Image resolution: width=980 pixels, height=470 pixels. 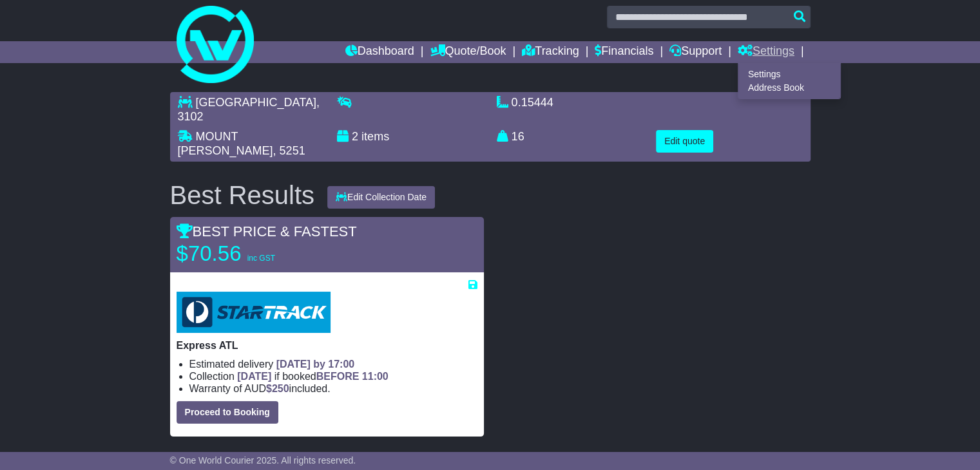 I want to click on span: inc GST, so click(x=261, y=259).